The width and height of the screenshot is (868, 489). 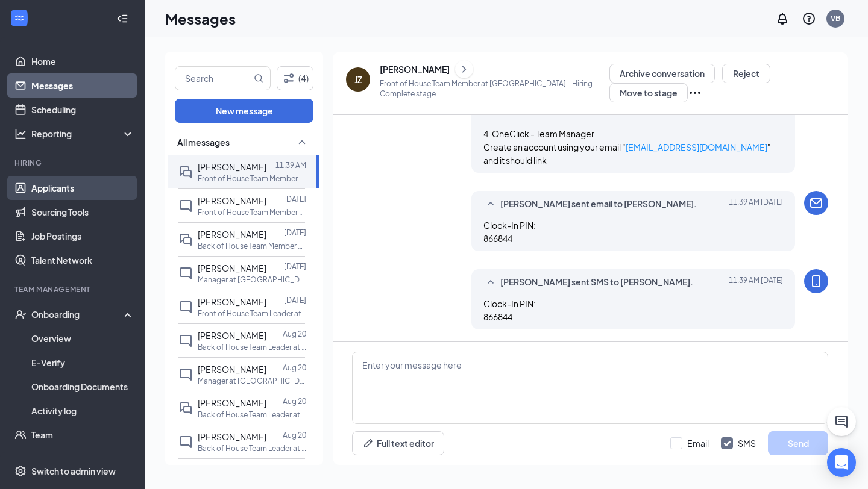 I want to click on svg: Pen, so click(x=368, y=443).